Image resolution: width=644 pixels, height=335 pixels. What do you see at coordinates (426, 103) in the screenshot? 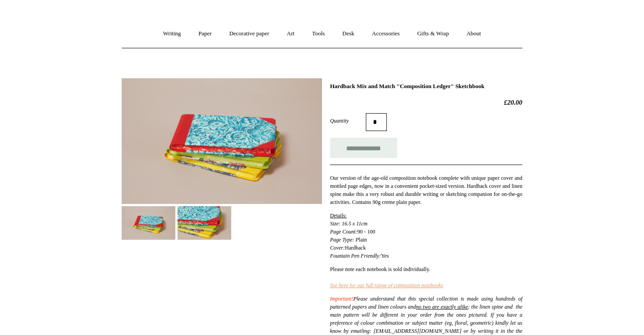
I see `h2: £20.00` at bounding box center [426, 103].